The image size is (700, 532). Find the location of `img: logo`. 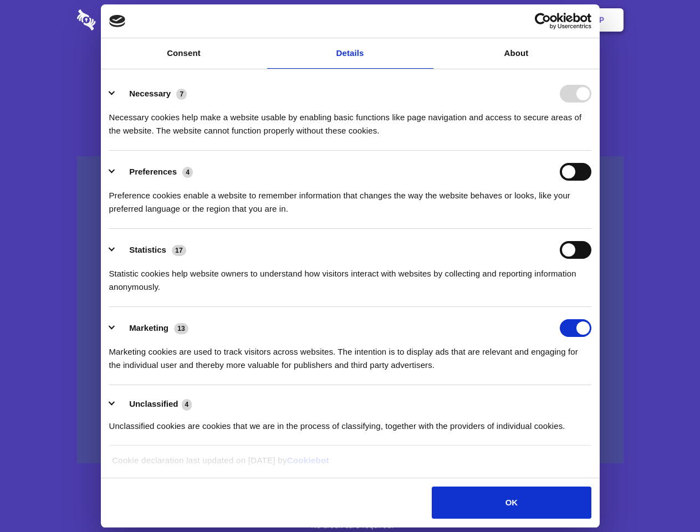

img: logo is located at coordinates (118, 21).